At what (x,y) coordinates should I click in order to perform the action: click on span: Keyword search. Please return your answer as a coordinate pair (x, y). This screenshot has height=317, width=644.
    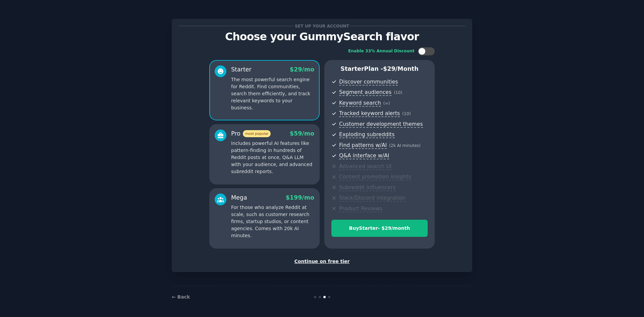
    Looking at the image, I should click on (360, 103).